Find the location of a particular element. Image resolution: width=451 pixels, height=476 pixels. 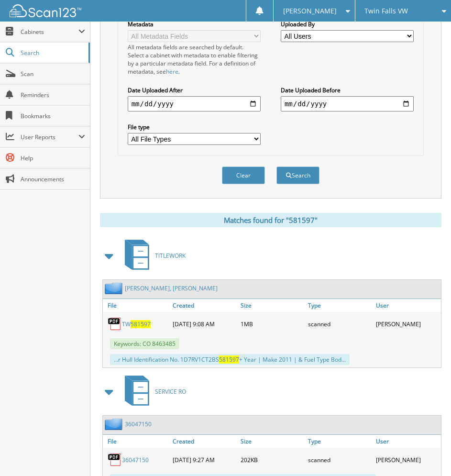

label: Uploaded By is located at coordinates (348, 24).